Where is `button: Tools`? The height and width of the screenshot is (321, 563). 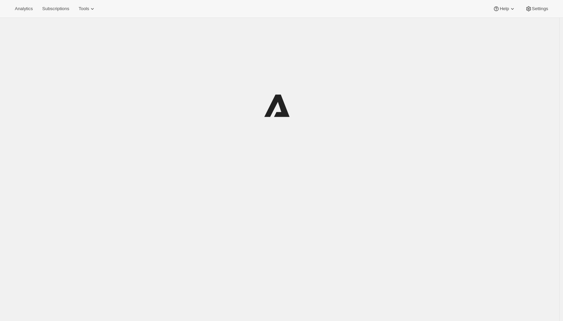
button: Tools is located at coordinates (87, 9).